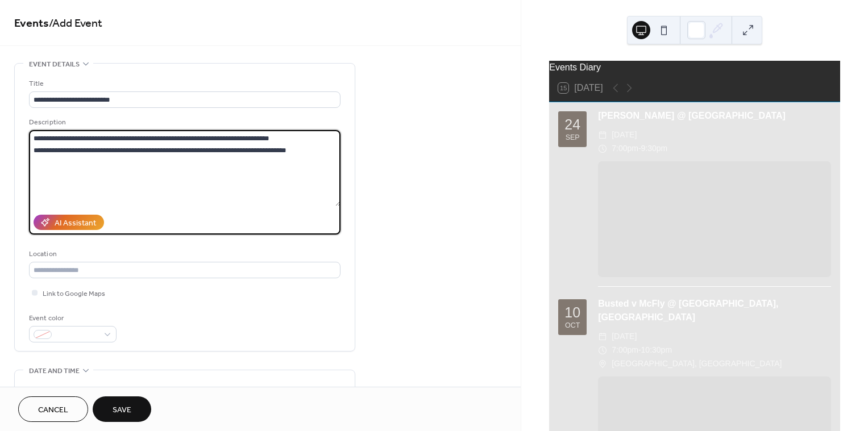  What do you see at coordinates (184, 122) in the screenshot?
I see `div: Description` at bounding box center [184, 122].